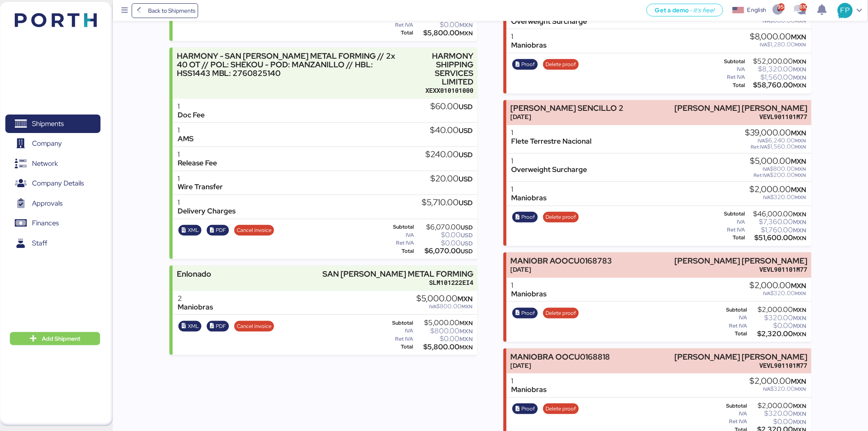 The image size is (868, 431). What do you see at coordinates (777, 230) in the screenshot?
I see `div: $1,760.00` at bounding box center [777, 230].